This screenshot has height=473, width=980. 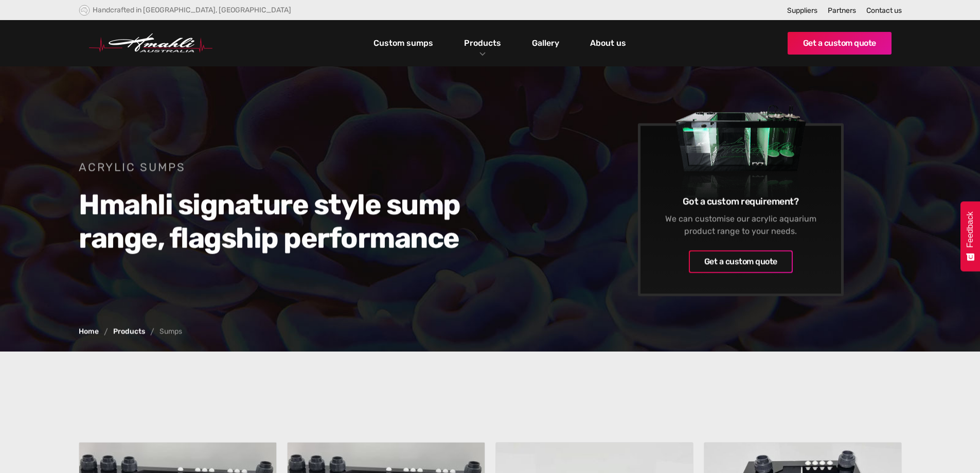 I want to click on a: Contact us, so click(x=884, y=10).